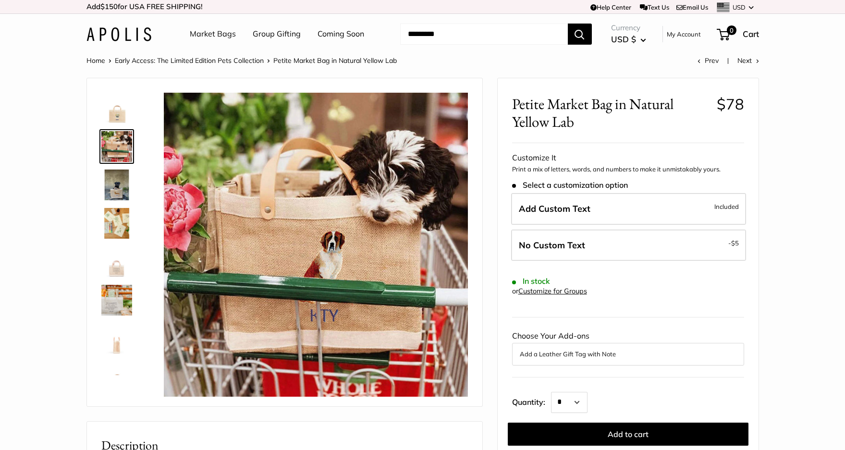 The width and height of the screenshot is (845, 450). I want to click on label: Quantity:, so click(531, 401).